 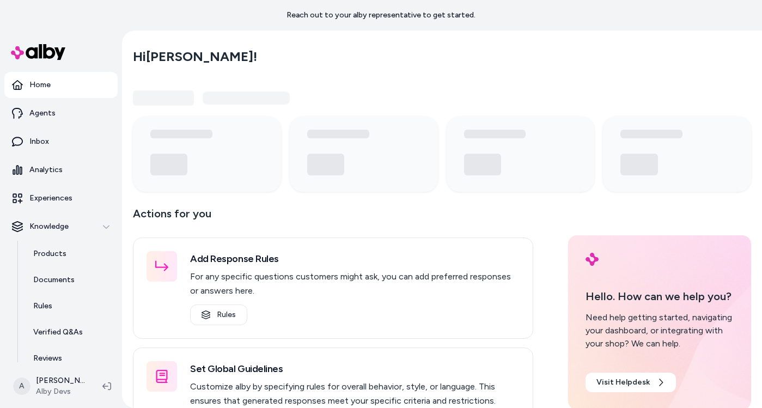 What do you see at coordinates (22, 386) in the screenshot?
I see `span: A` at bounding box center [22, 386].